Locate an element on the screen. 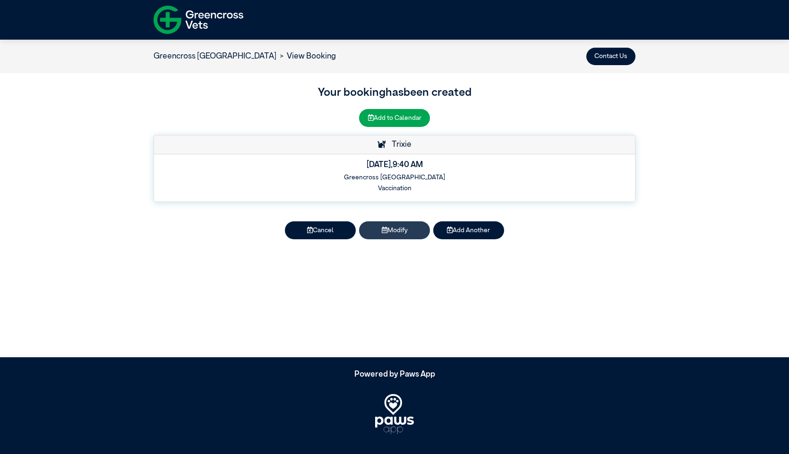  button: Add to Calendar is located at coordinates (394, 118).